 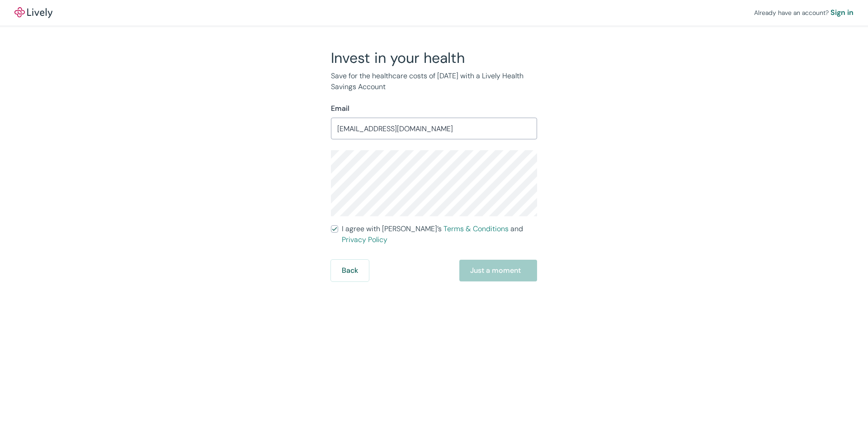 I want to click on h2: Invest in your health, so click(x=434, y=58).